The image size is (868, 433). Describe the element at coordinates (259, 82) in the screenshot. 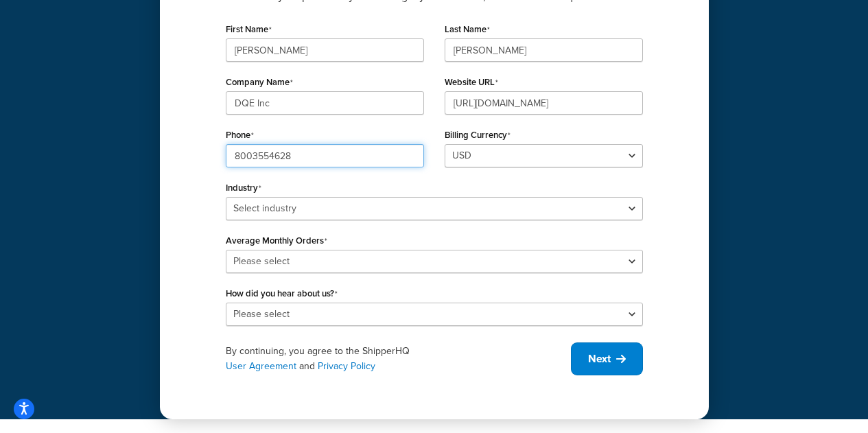

I see `label: Company Name` at that location.